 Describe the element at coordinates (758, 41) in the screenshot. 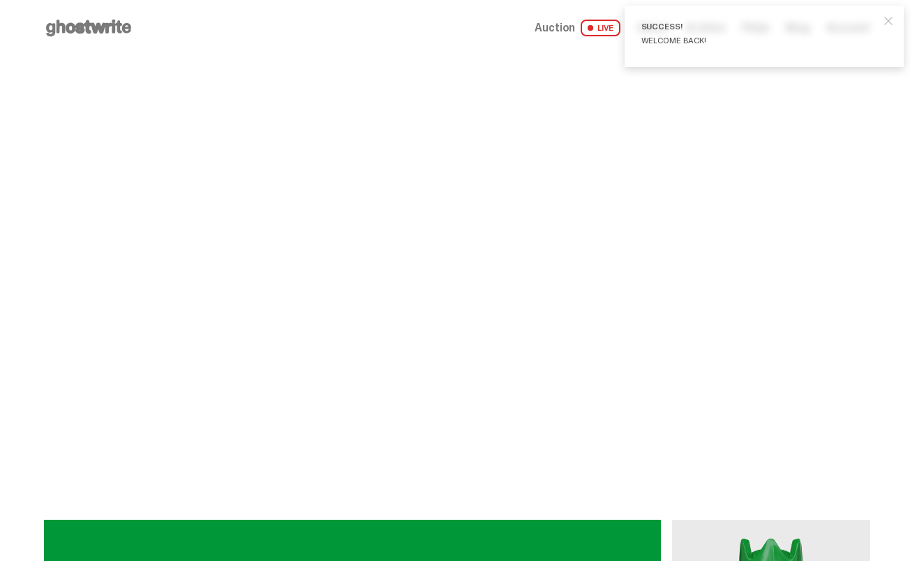

I see `div: Welcome back!` at that location.